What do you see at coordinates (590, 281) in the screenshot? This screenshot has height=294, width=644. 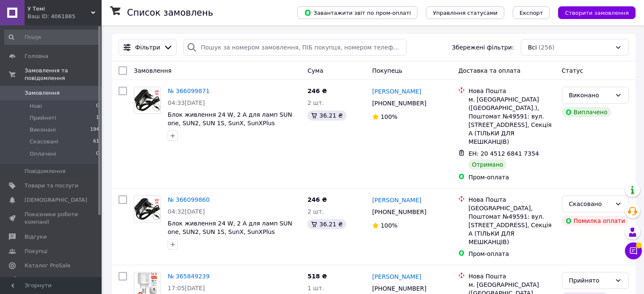 I see `div: Прийнято` at bounding box center [590, 281].